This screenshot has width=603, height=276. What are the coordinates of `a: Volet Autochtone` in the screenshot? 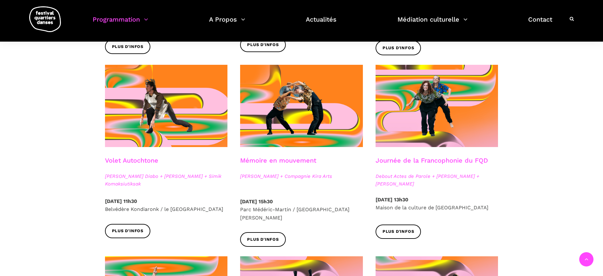 It's located at (132, 160).